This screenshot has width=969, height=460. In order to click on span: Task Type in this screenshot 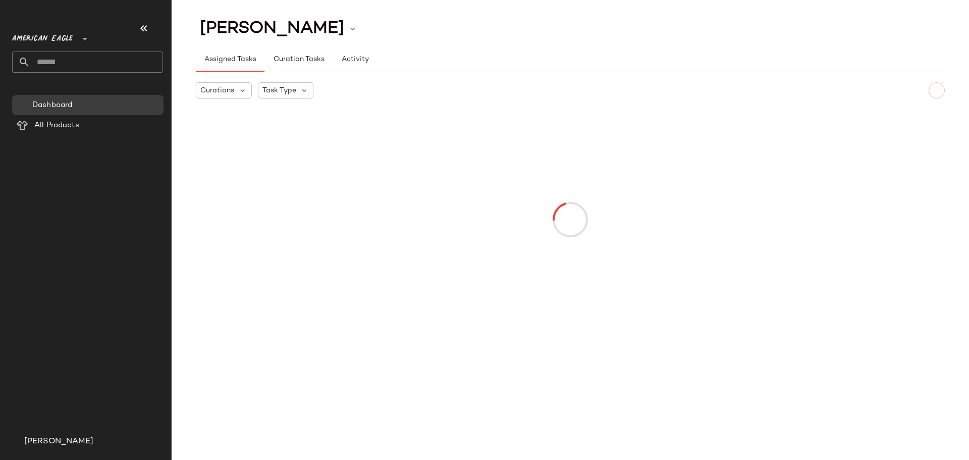, I will do `click(279, 90)`.